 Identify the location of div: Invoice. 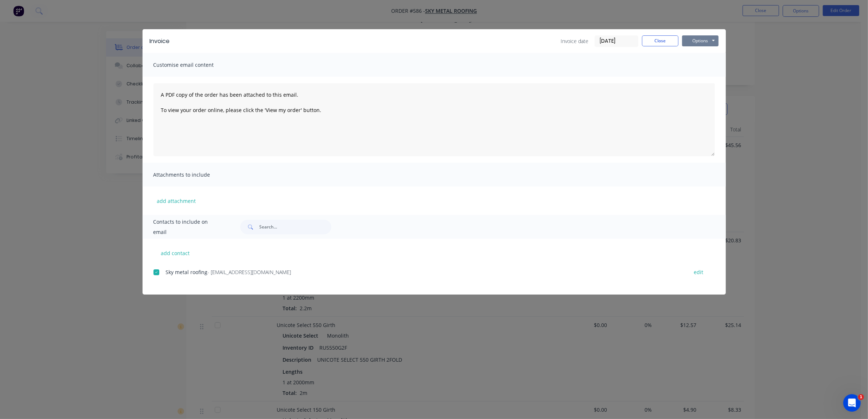
(159, 41).